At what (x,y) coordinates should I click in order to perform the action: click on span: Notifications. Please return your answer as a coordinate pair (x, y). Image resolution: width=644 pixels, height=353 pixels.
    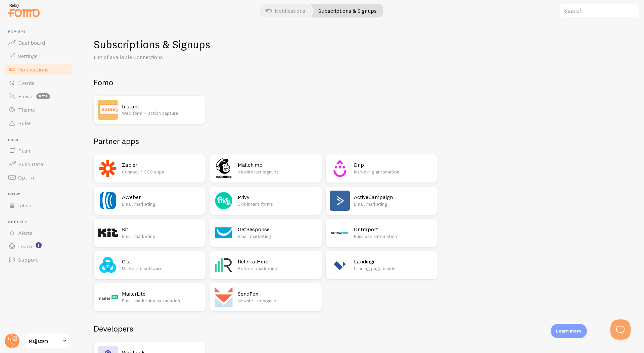
    Looking at the image, I should click on (33, 70).